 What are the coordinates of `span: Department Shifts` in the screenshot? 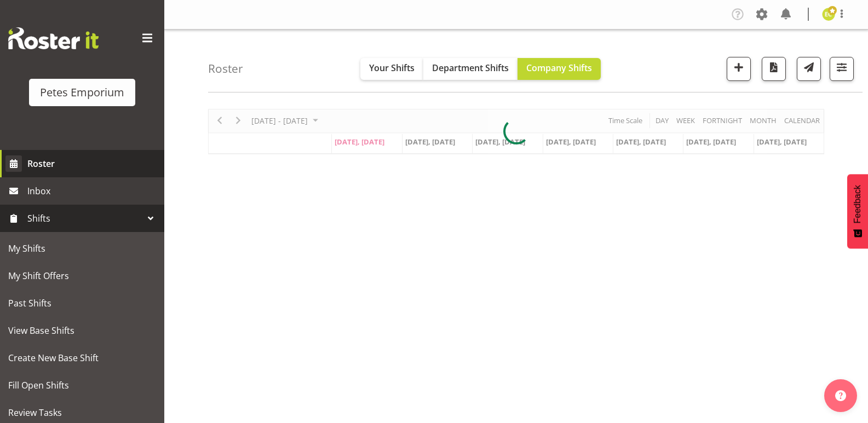 It's located at (471, 68).